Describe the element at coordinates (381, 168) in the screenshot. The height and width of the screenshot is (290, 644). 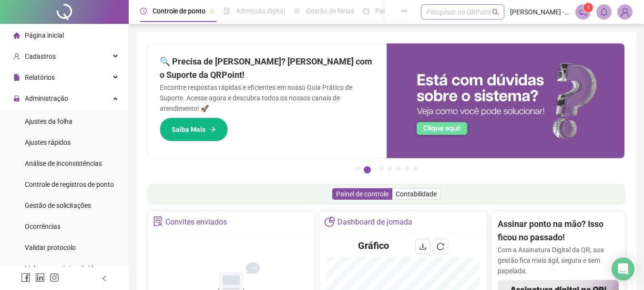
I see `button: 3` at that location.